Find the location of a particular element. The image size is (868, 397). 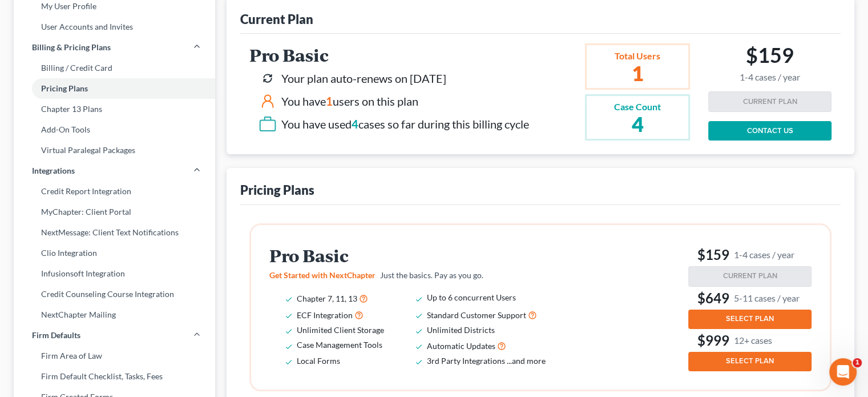

span: Firm Defaults is located at coordinates (56, 335).